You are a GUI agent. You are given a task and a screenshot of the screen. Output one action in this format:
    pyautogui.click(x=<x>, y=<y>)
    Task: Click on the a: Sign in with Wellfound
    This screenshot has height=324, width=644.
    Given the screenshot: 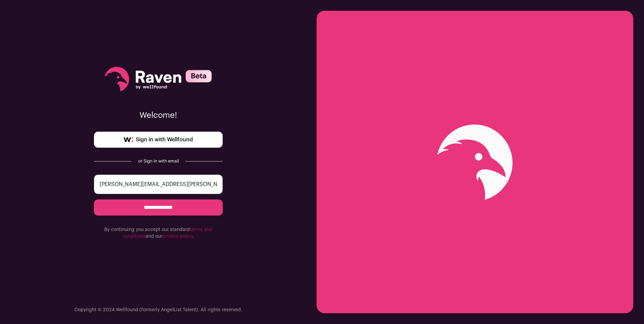 What is the action you would take?
    pyautogui.click(x=159, y=139)
    